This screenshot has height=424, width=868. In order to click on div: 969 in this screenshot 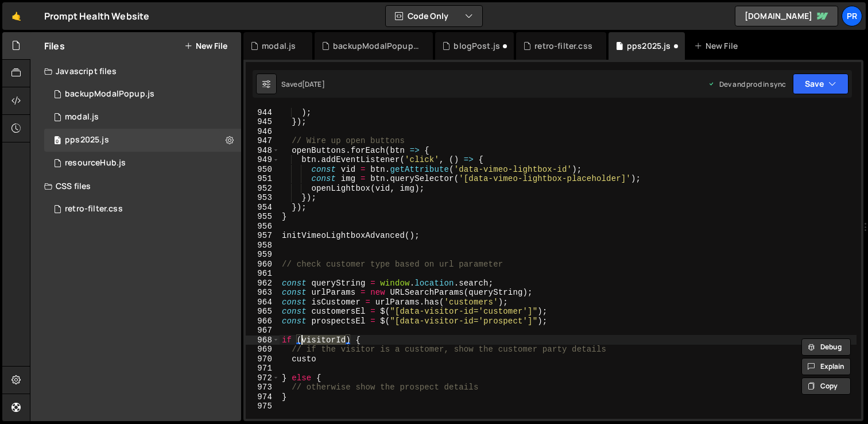, I will do `click(262, 350)`.